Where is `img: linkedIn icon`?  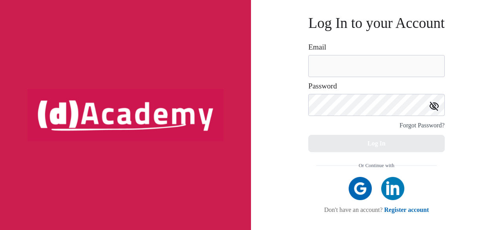
img: linkedIn icon is located at coordinates (393, 188).